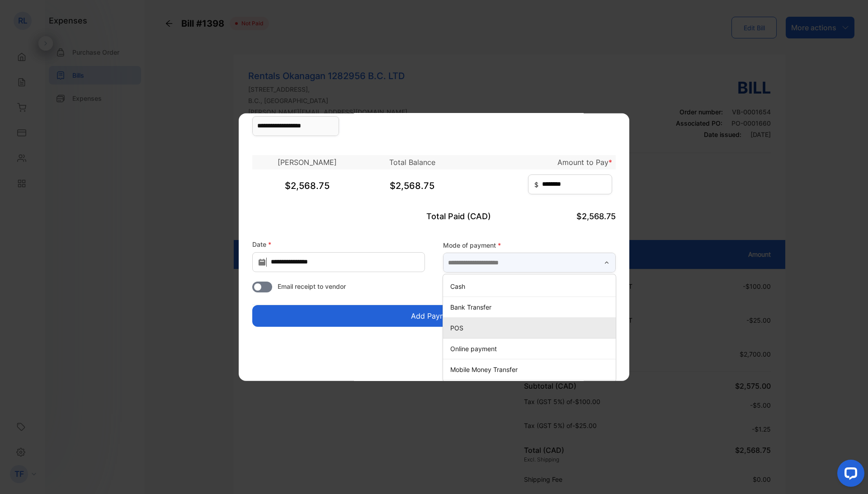 The image size is (868, 494). Describe the element at coordinates (538, 162) in the screenshot. I see `p: Amount to Pay` at that location.